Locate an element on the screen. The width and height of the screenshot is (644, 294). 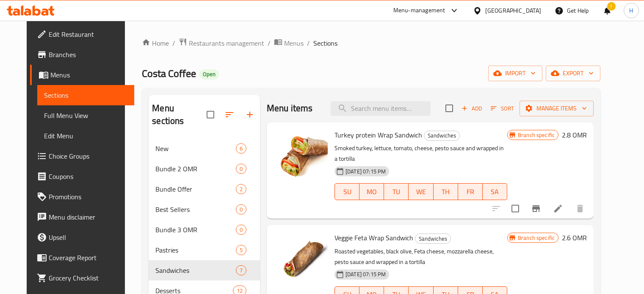
div: Bundle 3 OMR0 is located at coordinates (204, 230).